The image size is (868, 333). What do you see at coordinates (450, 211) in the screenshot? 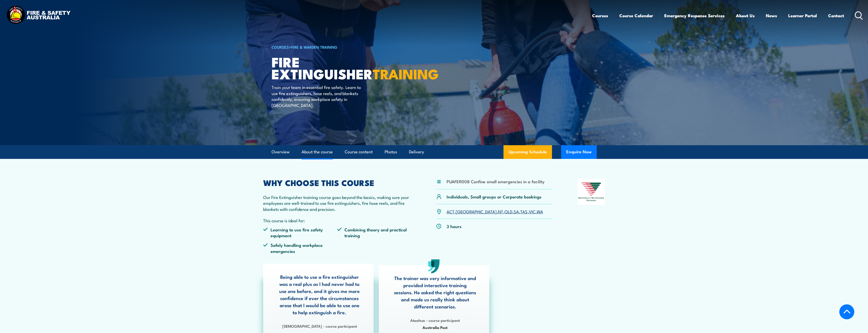
I see `a: ACT` at bounding box center [450, 211].